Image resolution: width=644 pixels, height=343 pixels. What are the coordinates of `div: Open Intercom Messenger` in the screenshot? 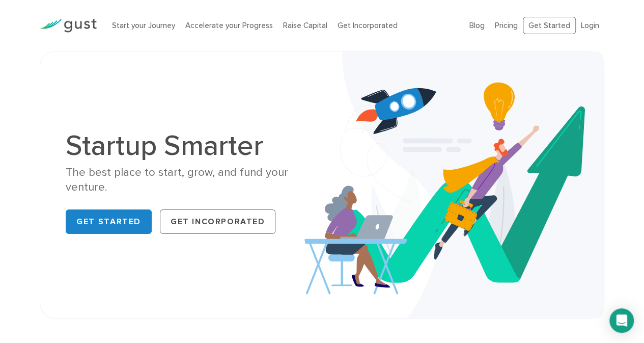 It's located at (622, 321).